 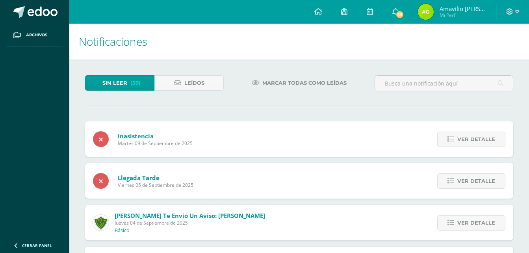 What do you see at coordinates (189, 83) in the screenshot?
I see `a: Leídos` at bounding box center [189, 83].